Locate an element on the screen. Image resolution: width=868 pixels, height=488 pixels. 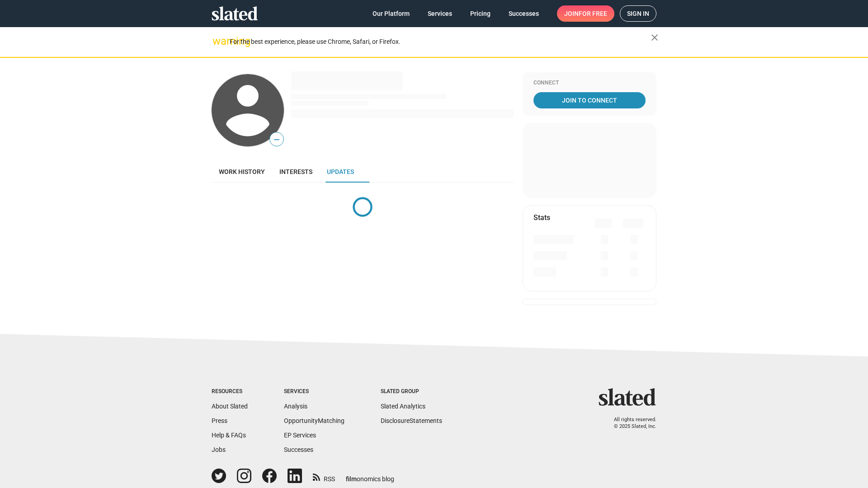
a: Jobs is located at coordinates (218, 450).